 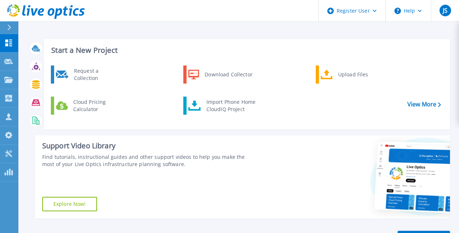 I want to click on a: Upload Files, so click(x=353, y=74).